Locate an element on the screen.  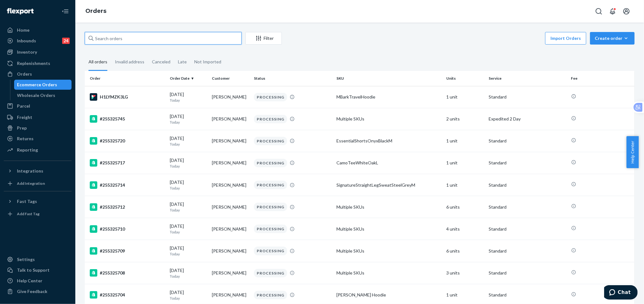
div: EssentialShortsOnyxBlackM is located at coordinates (389, 141).